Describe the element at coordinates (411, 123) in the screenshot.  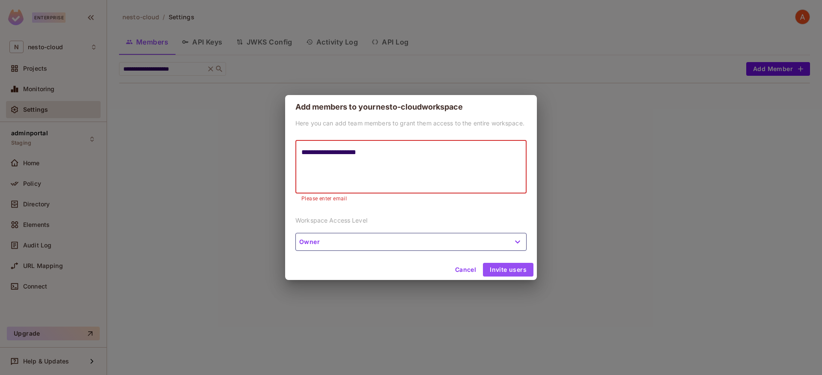
I see `p: Here you can add team members to grant them access to the entire workspace.` at that location.